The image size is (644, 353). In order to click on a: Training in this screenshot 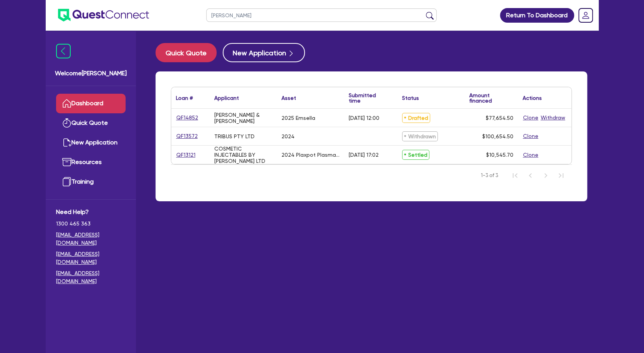, I will do `click(90, 182)`.